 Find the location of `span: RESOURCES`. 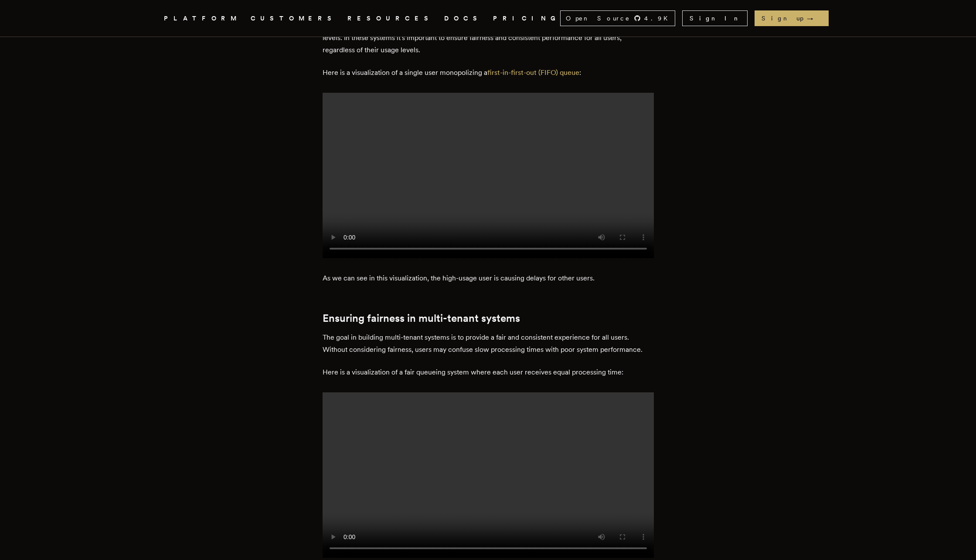

span: RESOURCES is located at coordinates (390, 18).